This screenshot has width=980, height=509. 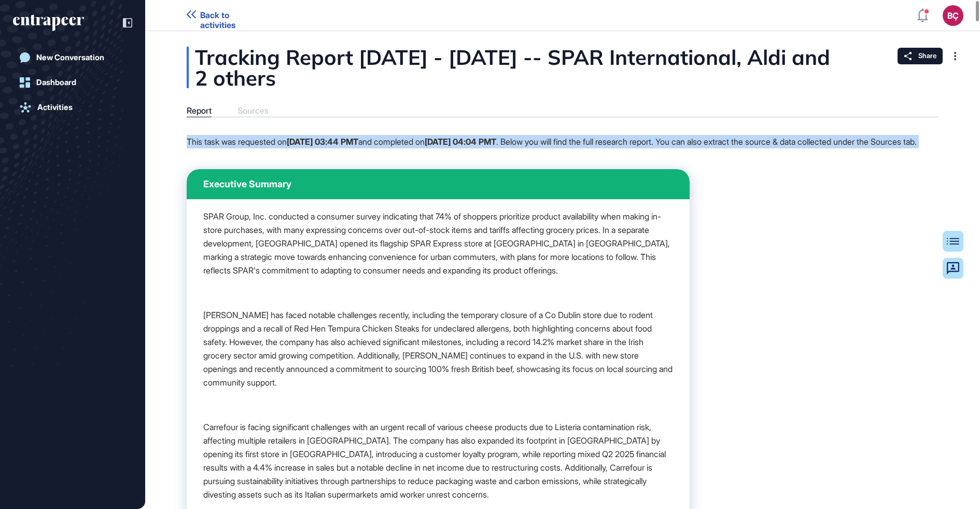 I want to click on div: Activities, so click(x=55, y=107).